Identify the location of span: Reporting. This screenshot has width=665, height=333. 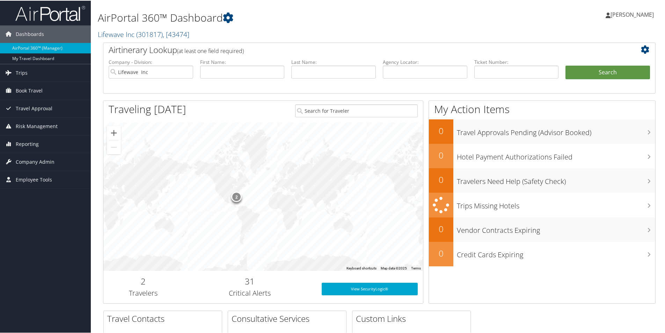
(27, 144).